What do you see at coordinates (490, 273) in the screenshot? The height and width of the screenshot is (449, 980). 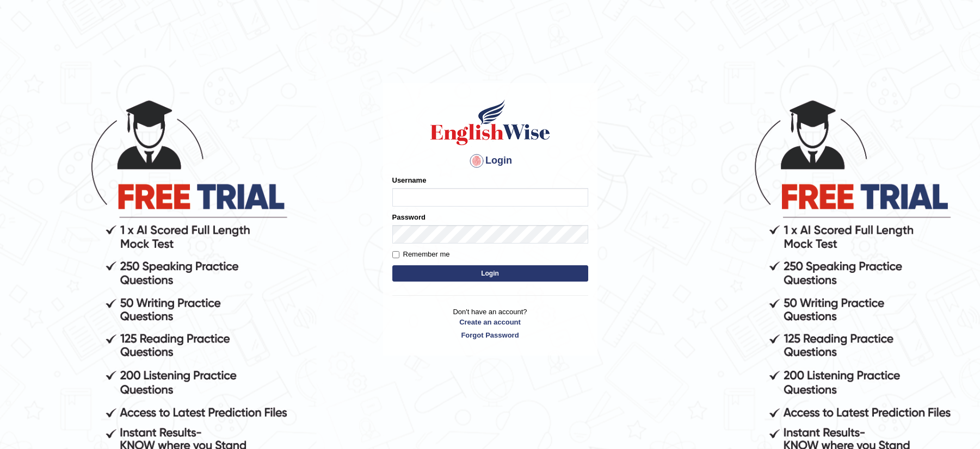 I see `button: Login` at bounding box center [490, 273].